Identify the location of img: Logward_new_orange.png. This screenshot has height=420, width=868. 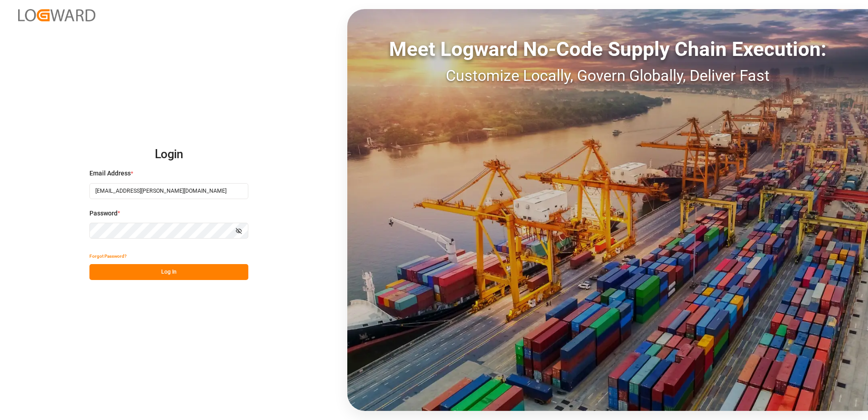
(57, 15).